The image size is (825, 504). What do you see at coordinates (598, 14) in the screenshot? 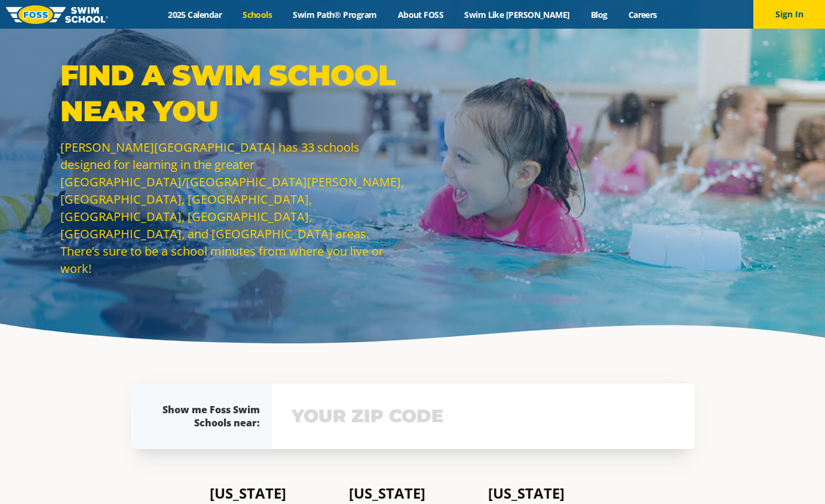
I see `a: Blog` at bounding box center [598, 14].